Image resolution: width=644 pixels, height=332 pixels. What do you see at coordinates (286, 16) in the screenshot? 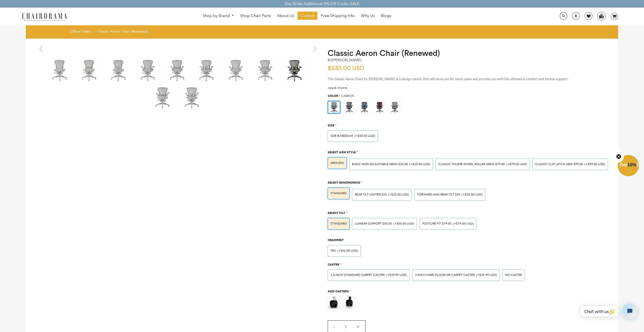
I see `span: About Us` at bounding box center [286, 16].